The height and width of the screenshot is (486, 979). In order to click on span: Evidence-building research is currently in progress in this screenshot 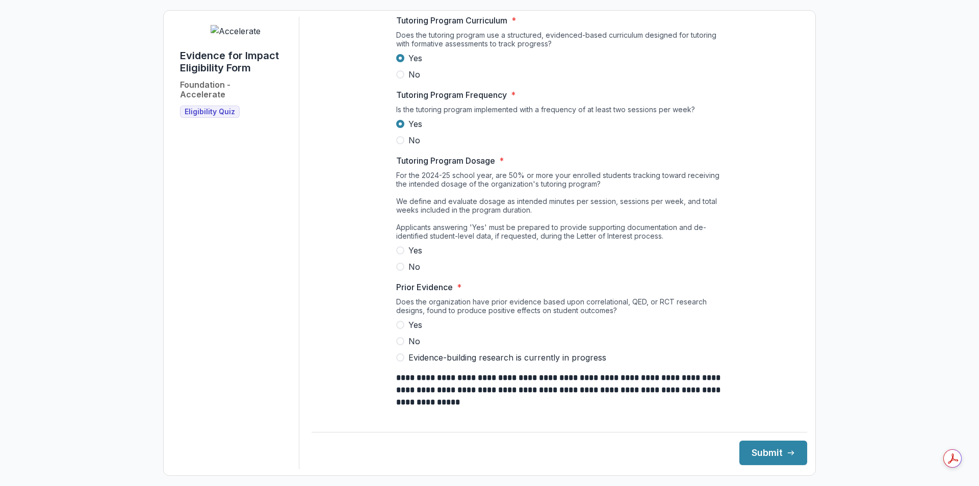, I will do `click(508, 358)`.